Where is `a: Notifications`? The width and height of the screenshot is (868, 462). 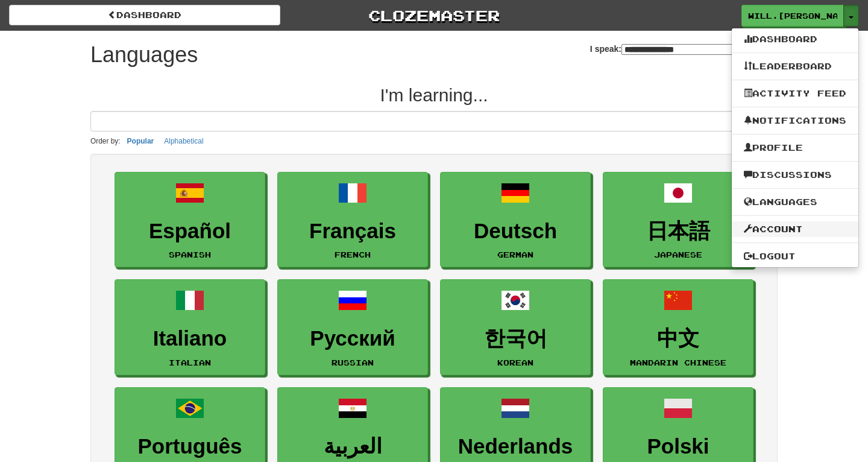
a: Notifications is located at coordinates (795, 121).